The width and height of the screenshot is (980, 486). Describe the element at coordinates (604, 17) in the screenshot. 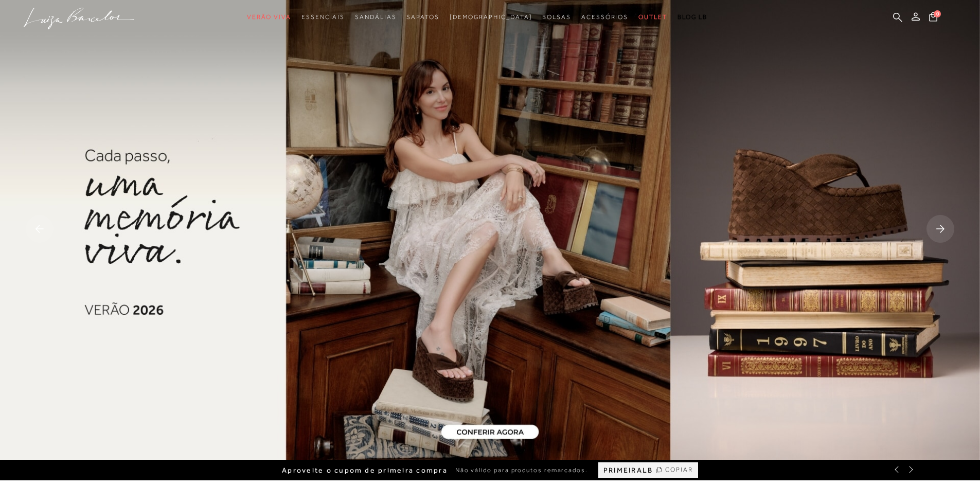

I see `span: Acessórios` at that location.